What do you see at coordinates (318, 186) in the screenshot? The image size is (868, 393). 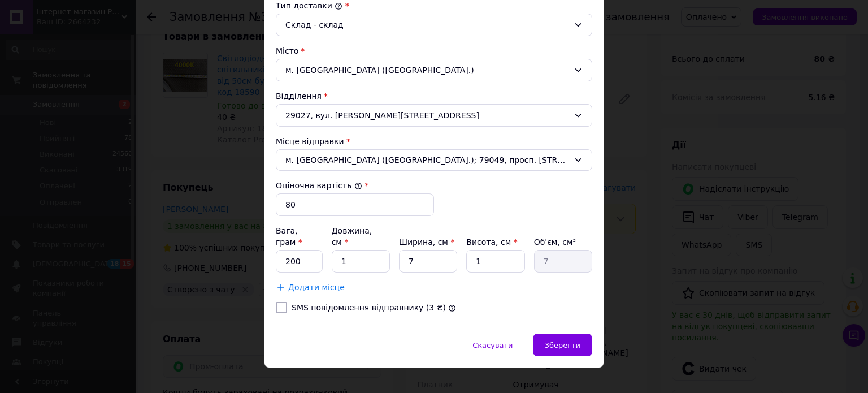 I see `label: Оціночна вартість` at bounding box center [318, 186].